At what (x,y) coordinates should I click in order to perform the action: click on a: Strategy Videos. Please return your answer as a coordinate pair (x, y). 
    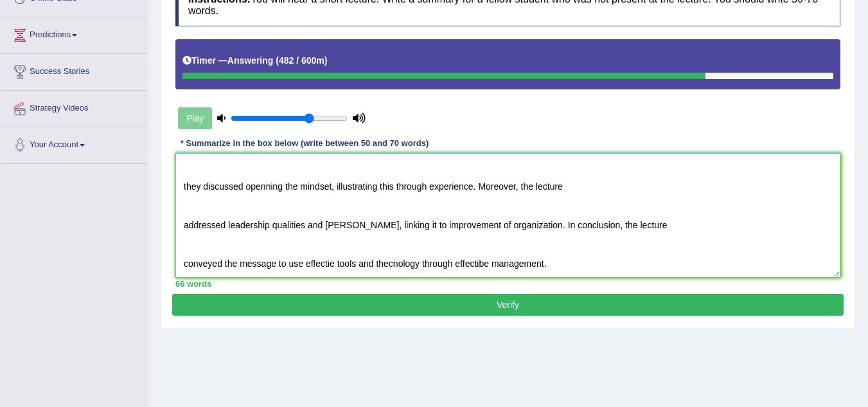
    Looking at the image, I should click on (74, 106).